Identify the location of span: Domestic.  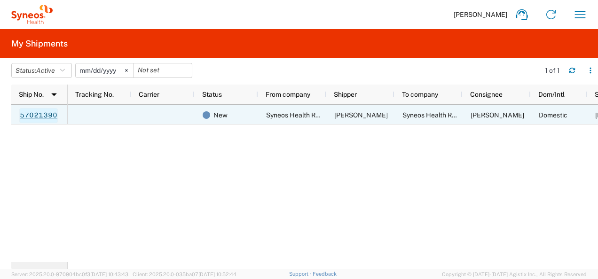
(553, 115).